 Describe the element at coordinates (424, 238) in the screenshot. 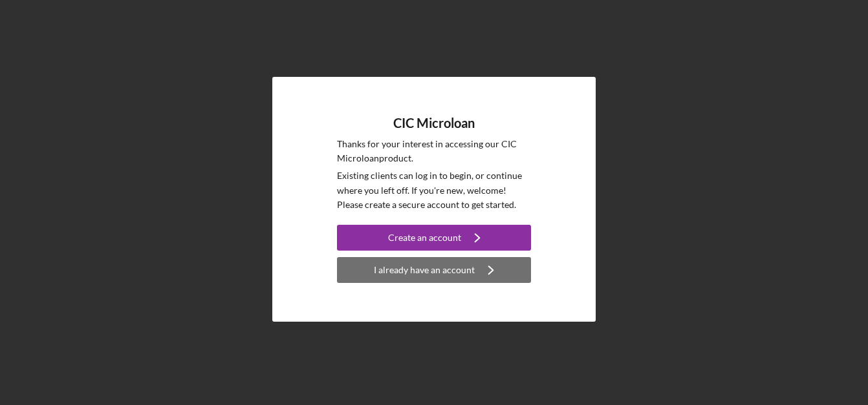

I see `div: Create an account` at that location.